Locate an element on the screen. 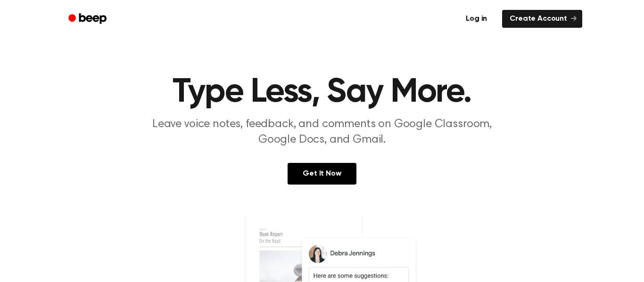 This screenshot has height=282, width=644. a: Create Account is located at coordinates (542, 19).